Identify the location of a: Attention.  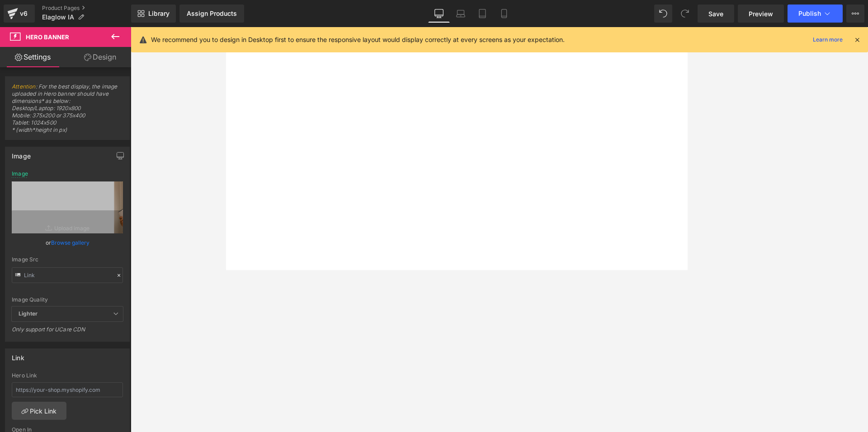
(23, 86).